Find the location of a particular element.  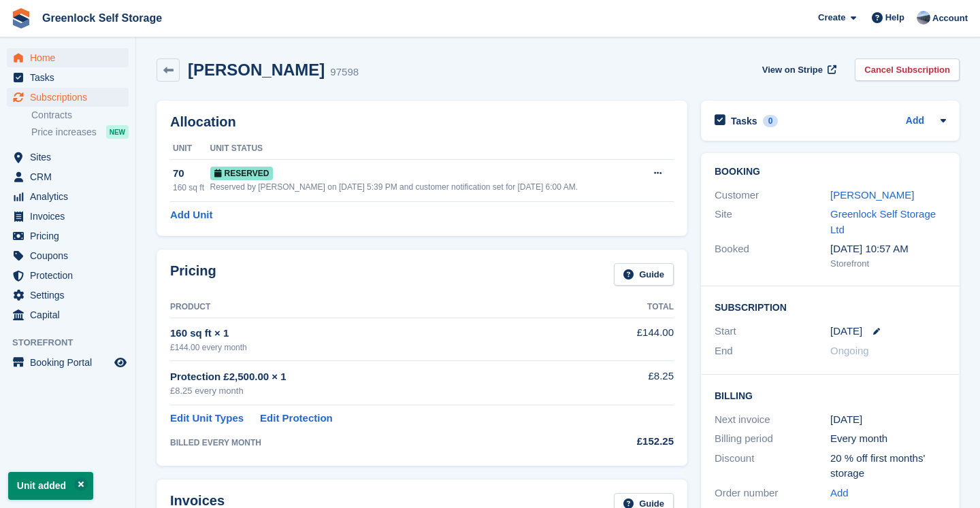

div: BILLED EVERY MONTH is located at coordinates (375, 443).